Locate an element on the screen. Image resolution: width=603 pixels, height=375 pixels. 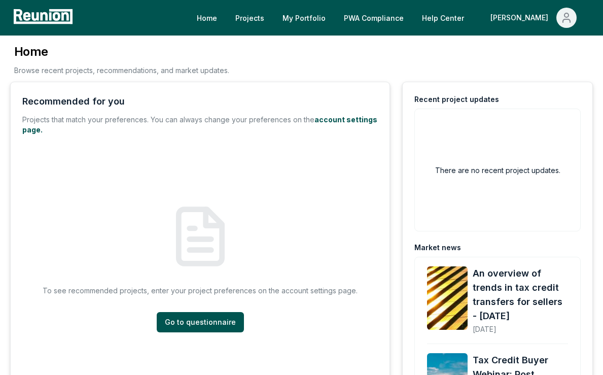
span: Projects that match your preferences. You can always change your preferences on the is located at coordinates (168, 119).